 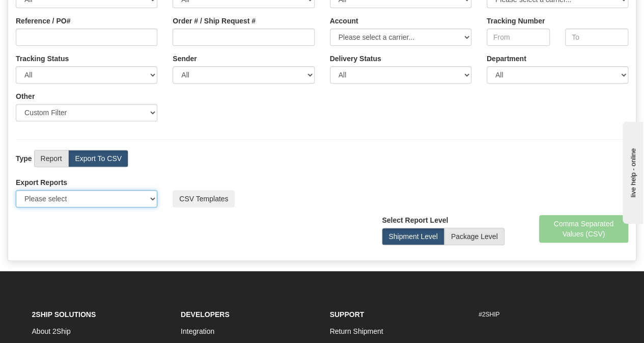 What do you see at coordinates (355, 59) in the screenshot?
I see `label: Please ensure data set in report has been RECENTLY tracked from your Shipment History` at bounding box center [355, 59].